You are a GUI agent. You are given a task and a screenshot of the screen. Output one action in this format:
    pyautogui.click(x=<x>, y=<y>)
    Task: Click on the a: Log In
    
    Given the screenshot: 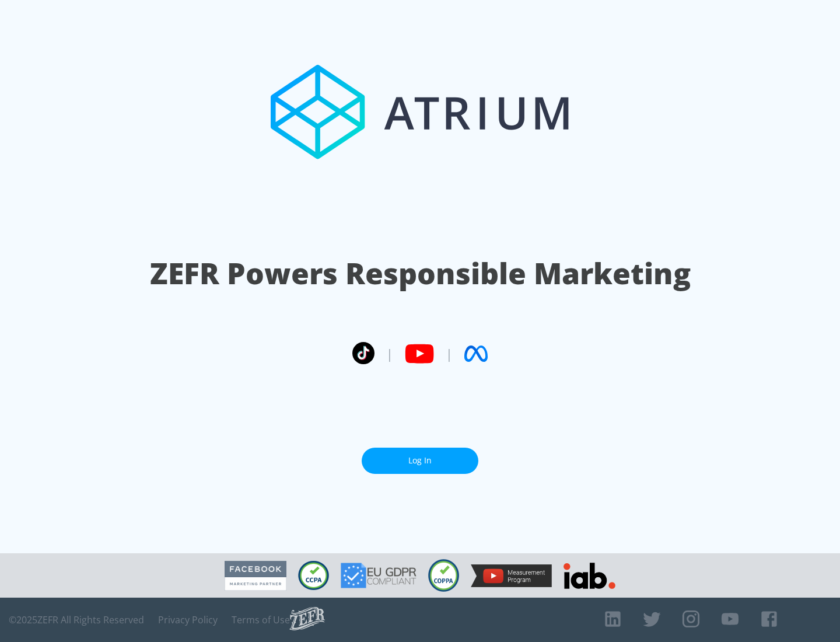 What is the action you would take?
    pyautogui.click(x=420, y=460)
    